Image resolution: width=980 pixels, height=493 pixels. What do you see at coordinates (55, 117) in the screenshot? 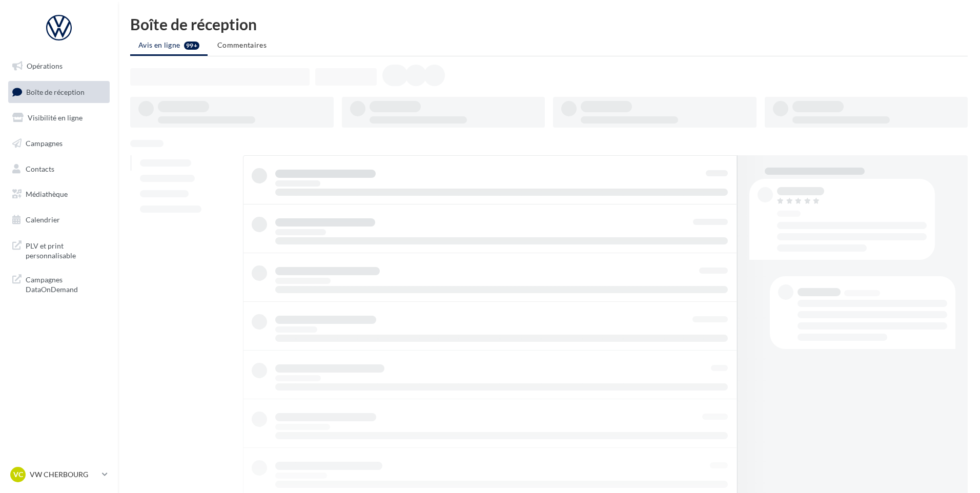
I see `span: Visibilité en ligne` at bounding box center [55, 117].